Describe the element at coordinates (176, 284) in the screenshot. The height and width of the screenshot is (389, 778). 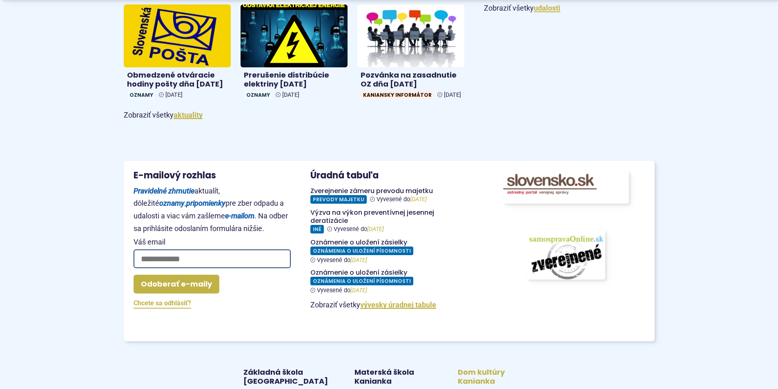
I see `button: Odoberať e-maily` at that location.